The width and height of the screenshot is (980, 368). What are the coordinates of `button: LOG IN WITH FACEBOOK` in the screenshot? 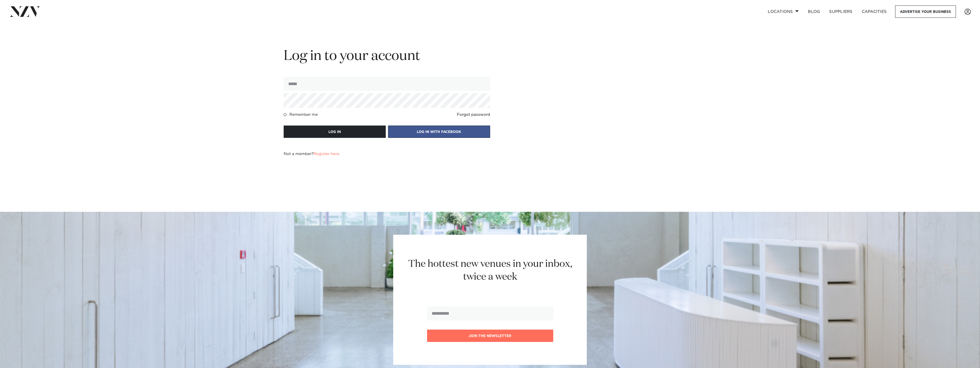 It's located at (439, 131).